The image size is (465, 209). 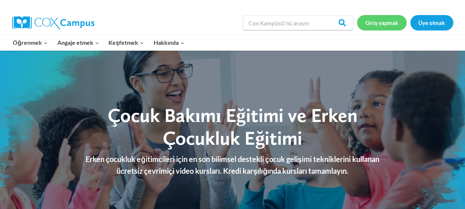 I want to click on img: Cox Kampüsü, so click(x=53, y=23).